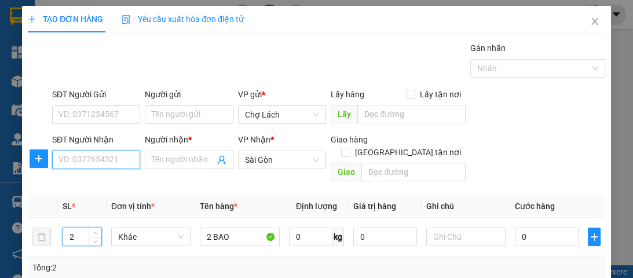 This screenshot has width=633, height=278. What do you see at coordinates (96, 233) in the screenshot?
I see `span: up` at bounding box center [96, 233].